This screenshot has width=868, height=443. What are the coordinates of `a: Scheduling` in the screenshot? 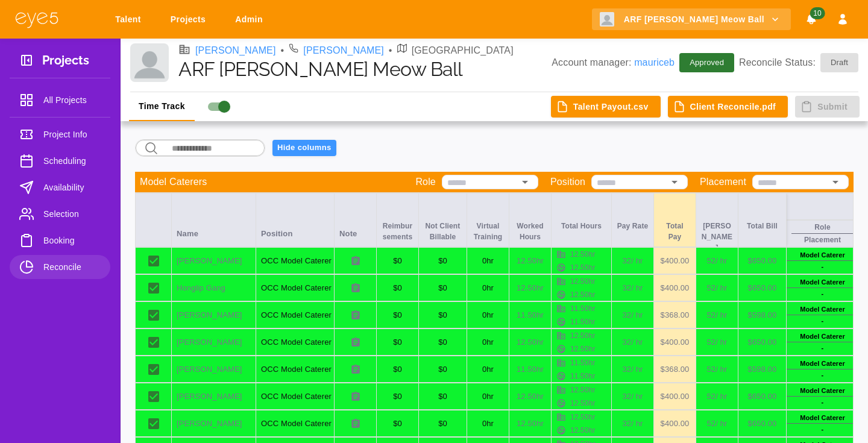 It's located at (60, 161).